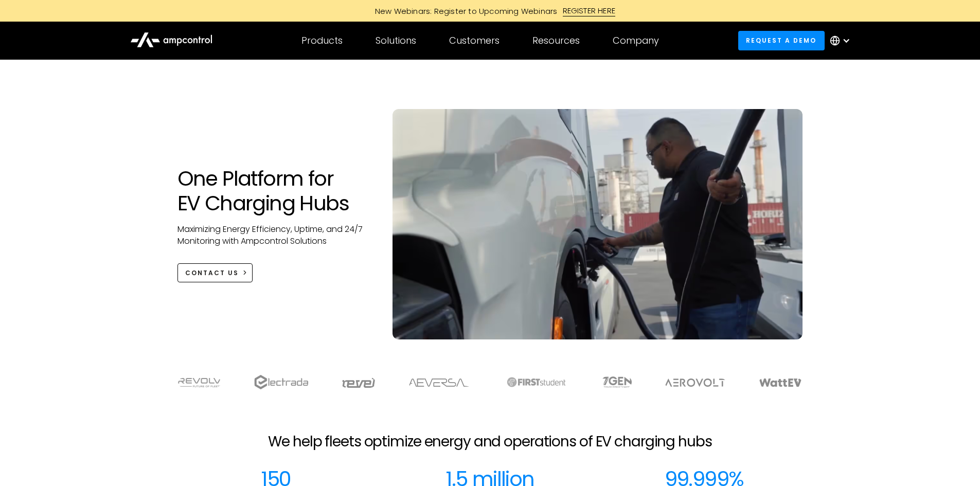 The width and height of the screenshot is (980, 486). What do you see at coordinates (274, 235) in the screenshot?
I see `p: Maximizing Energy Efficiency, Uptime, and 24/7 Monitoring with Ampcontrol Solutions` at bounding box center [274, 235].